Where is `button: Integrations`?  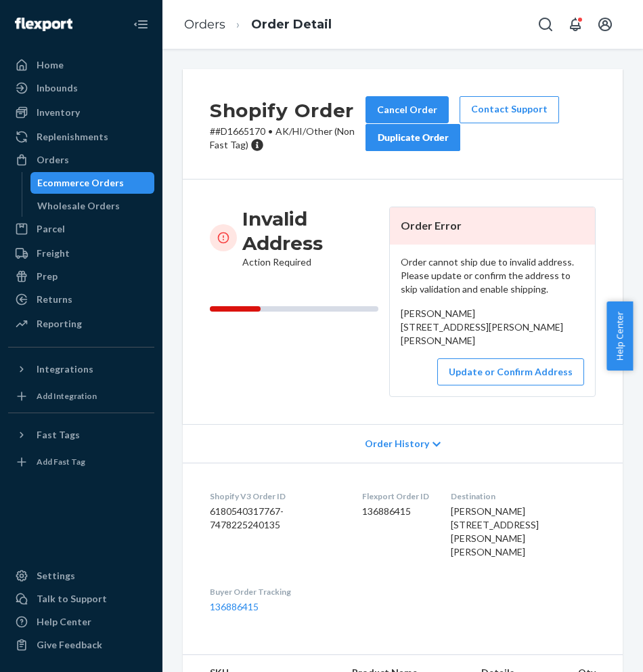 button: Integrations is located at coordinates (82, 369).